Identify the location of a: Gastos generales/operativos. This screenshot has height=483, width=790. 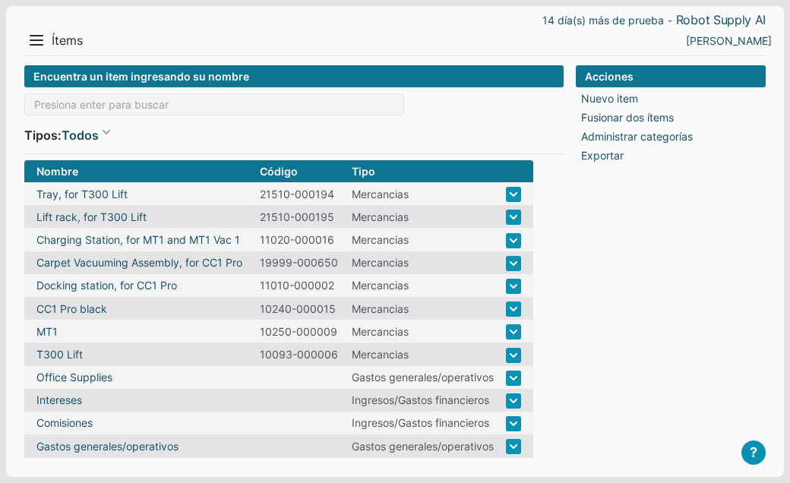
(107, 446).